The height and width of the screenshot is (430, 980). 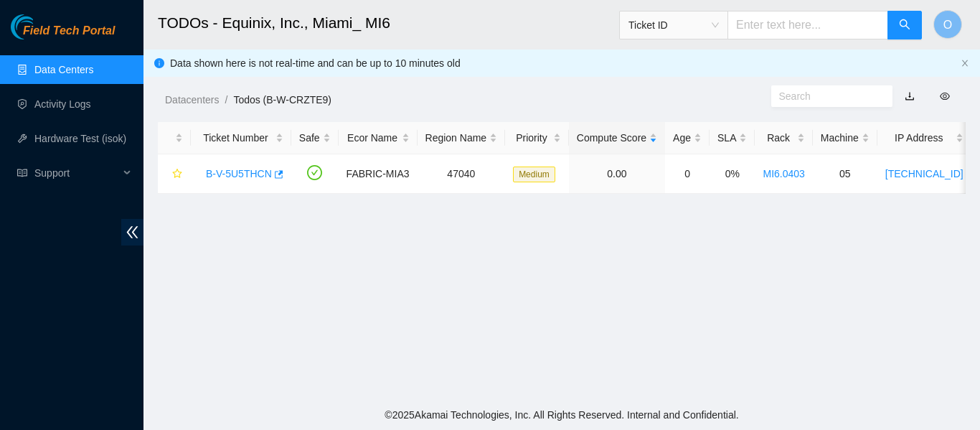 What do you see at coordinates (69, 31) in the screenshot?
I see `span: Field Tech Portal` at bounding box center [69, 31].